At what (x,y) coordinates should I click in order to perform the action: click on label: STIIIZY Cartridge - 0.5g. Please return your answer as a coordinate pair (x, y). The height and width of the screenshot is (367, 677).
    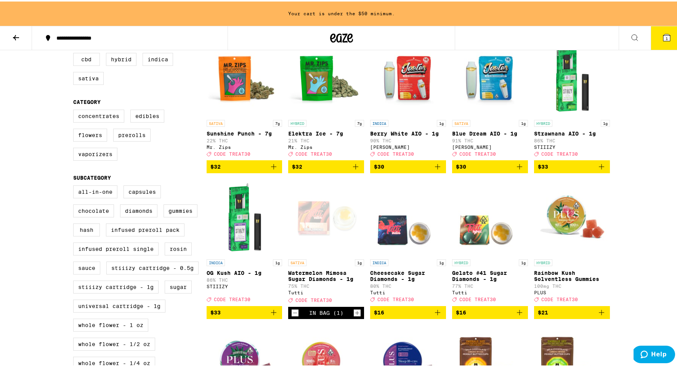
    Looking at the image, I should click on (152, 267).